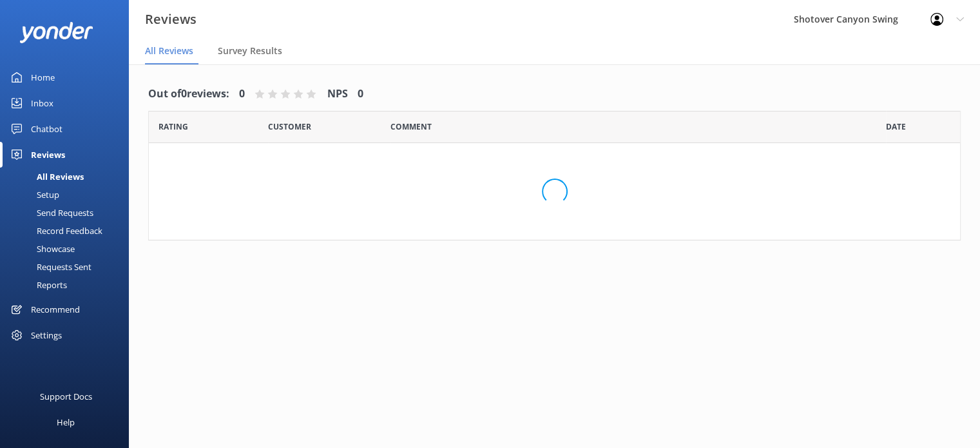  What do you see at coordinates (66, 422) in the screenshot?
I see `div: Help` at bounding box center [66, 422].